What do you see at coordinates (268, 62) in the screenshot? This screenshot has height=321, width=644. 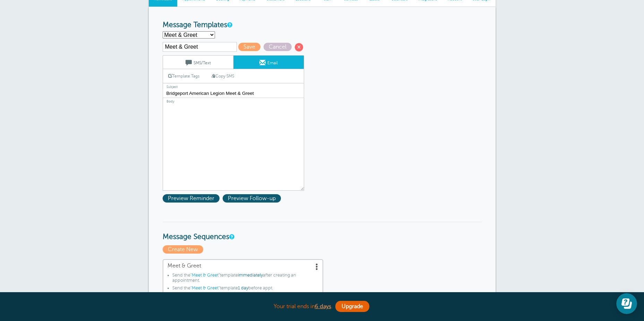 I see `a: Email` at bounding box center [268, 62].